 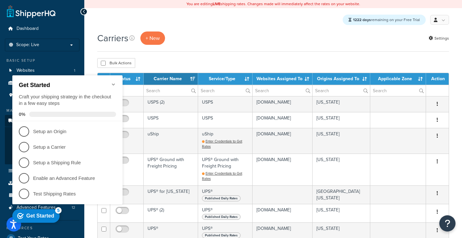 What do you see at coordinates (58, 80) in the screenshot?
I see `li: Setup a Carrier` at bounding box center [58, 80].